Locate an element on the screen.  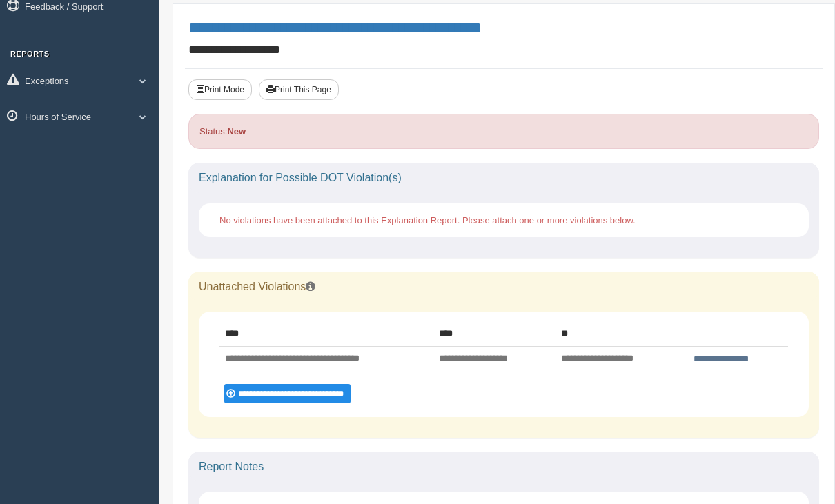
div: Status: is located at coordinates (504, 131).